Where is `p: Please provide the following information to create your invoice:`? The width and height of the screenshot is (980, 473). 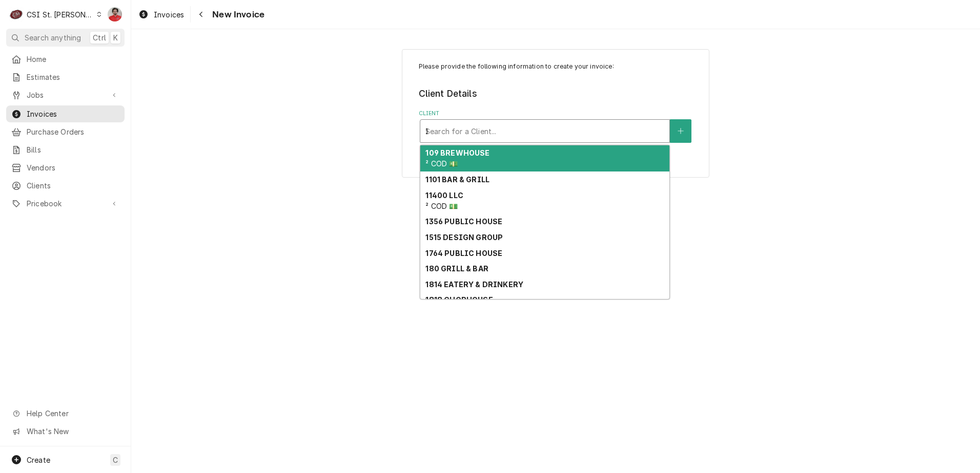 p: Please provide the following information to create your invoice: is located at coordinates (556, 67).